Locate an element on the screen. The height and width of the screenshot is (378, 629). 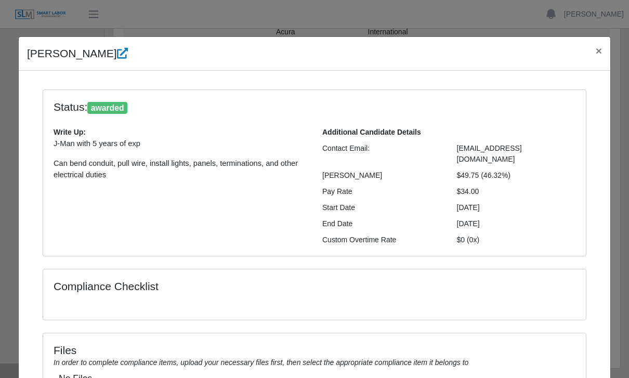
span: $0 (0x) is located at coordinates (468, 240).